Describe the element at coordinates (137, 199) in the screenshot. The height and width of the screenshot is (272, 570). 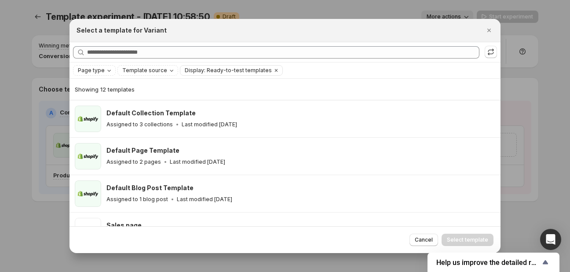
I see `p: Assigned to 1 blog post` at that location.